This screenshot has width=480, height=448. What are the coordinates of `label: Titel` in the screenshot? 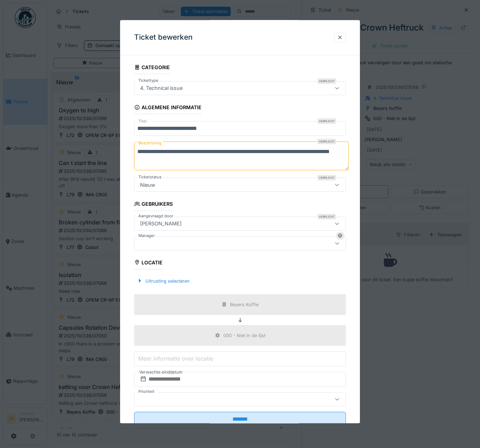 It's located at (143, 122).